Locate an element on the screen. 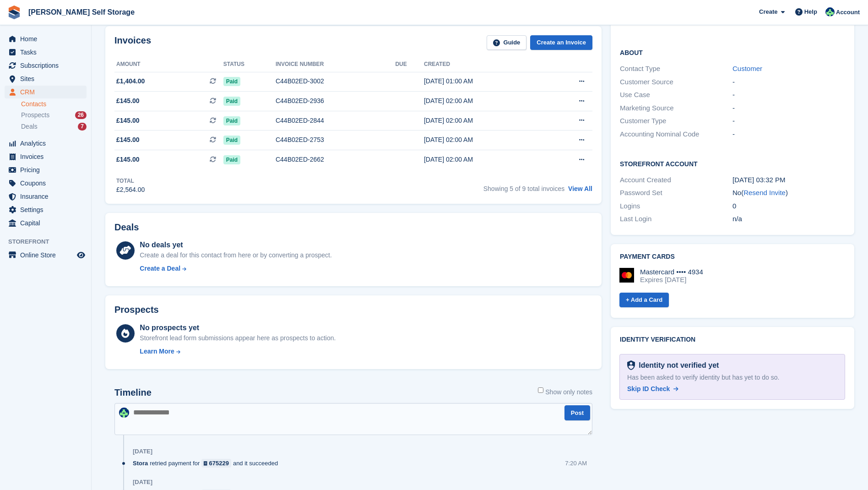 This screenshot has width=868, height=490. h2: Storefront Account is located at coordinates (733, 164).